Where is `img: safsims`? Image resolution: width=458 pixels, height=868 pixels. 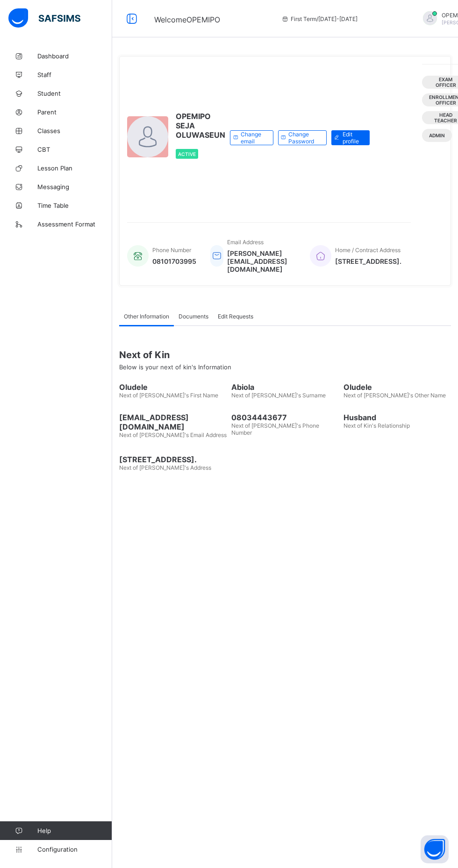 img: safsims is located at coordinates (45, 18).